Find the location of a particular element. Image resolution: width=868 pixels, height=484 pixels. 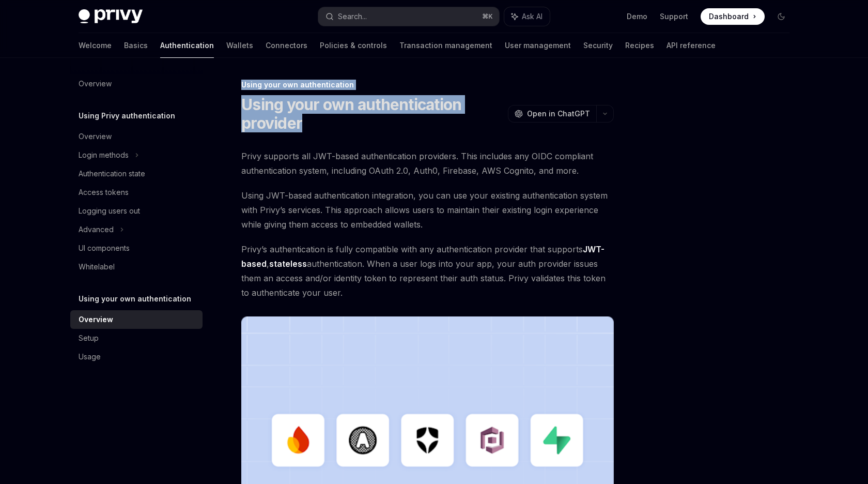

div: Access tokens is located at coordinates (103, 192).